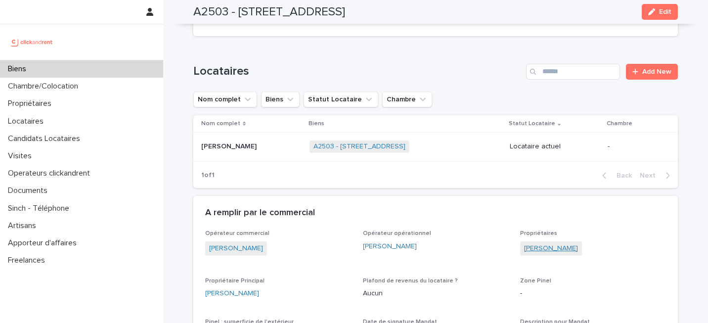 Image resolution: width=708 pixels, height=323 pixels. I want to click on button: Next, so click(656, 175).